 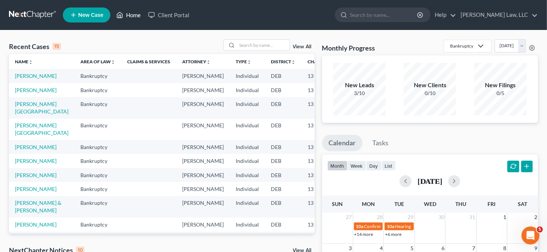 What do you see at coordinates (128, 15) in the screenshot?
I see `a: Home` at bounding box center [128, 15].